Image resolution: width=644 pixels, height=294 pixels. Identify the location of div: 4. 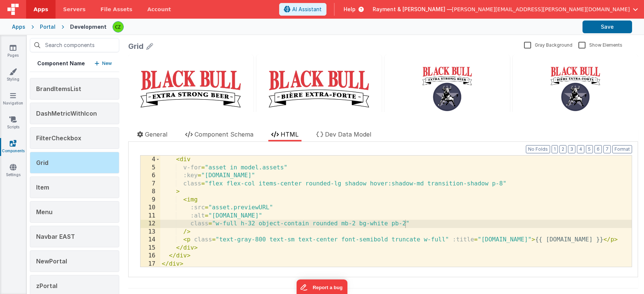
(150, 160).